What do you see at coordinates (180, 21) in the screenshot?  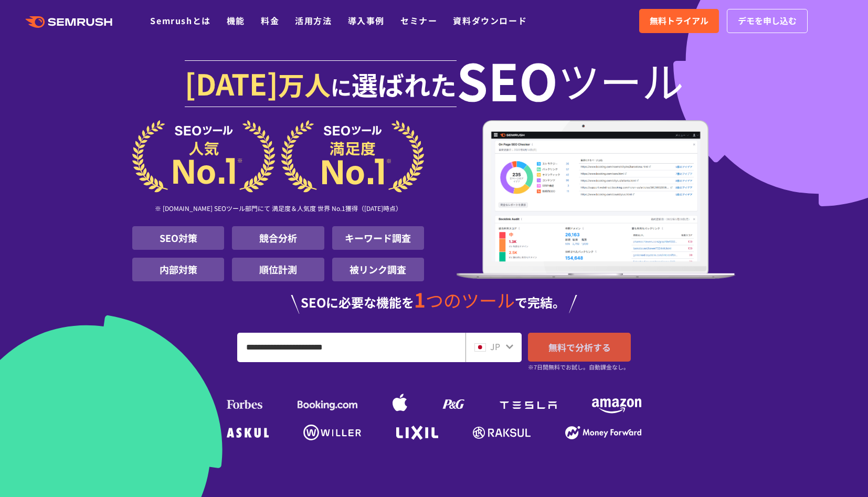 I see `a: Semrushとは` at bounding box center [180, 21].